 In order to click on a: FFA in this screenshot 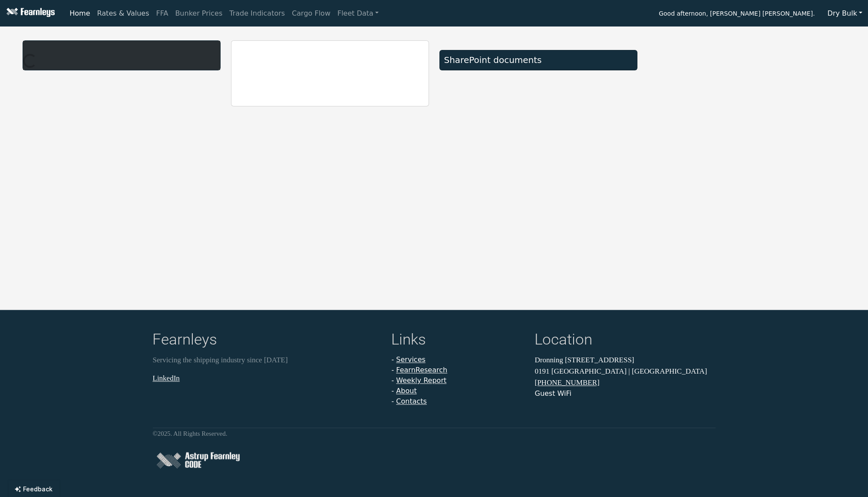, I will do `click(163, 14)`.